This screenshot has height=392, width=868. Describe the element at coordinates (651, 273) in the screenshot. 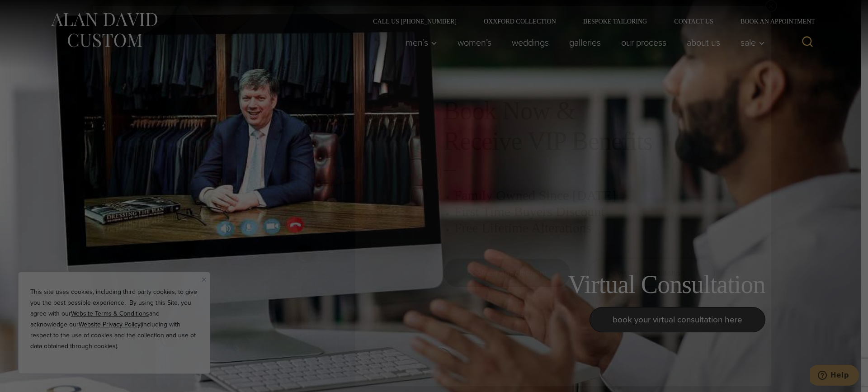

I see `a: visual consultation` at that location.